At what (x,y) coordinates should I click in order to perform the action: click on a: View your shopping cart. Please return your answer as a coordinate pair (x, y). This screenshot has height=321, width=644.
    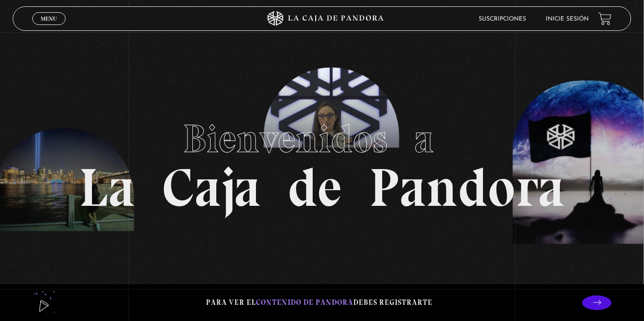
    Looking at the image, I should click on (605, 18).